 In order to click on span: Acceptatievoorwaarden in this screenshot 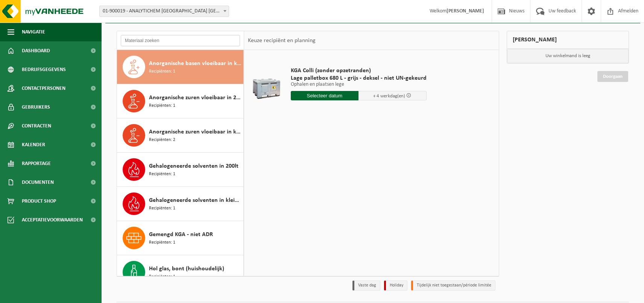, I will do `click(53, 220)`.